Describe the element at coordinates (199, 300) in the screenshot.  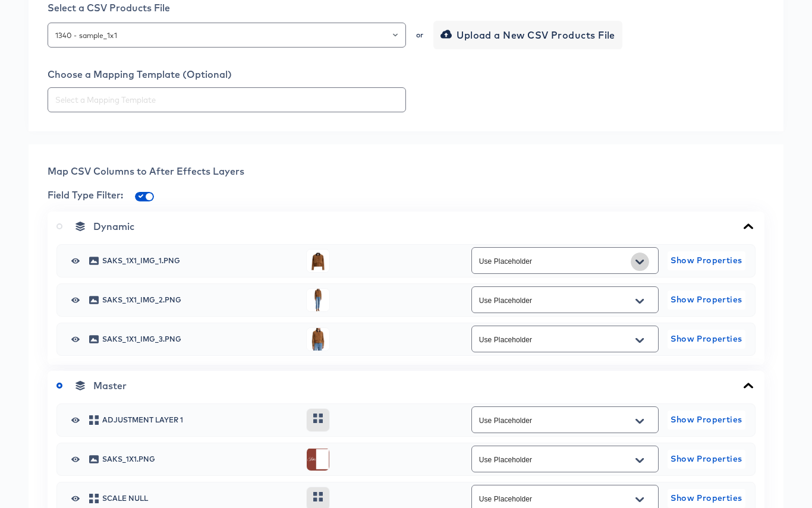
I see `span: saks_1x1_img_2.png` at that location.